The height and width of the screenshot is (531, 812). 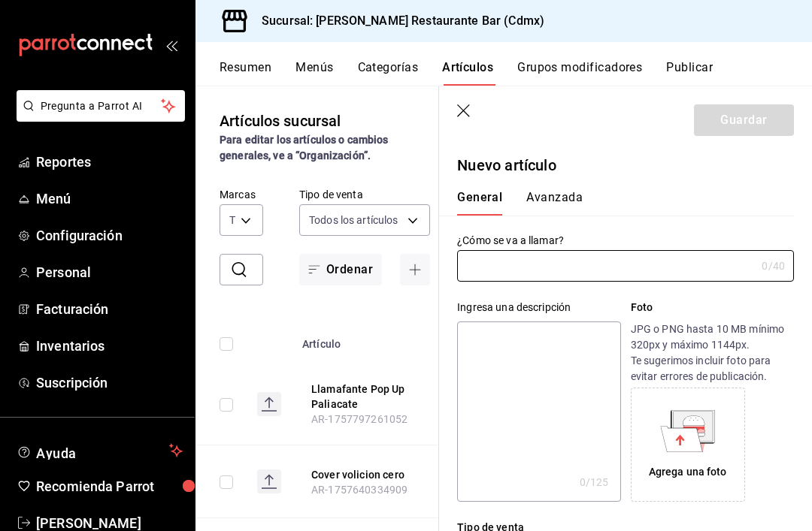 What do you see at coordinates (712, 308) in the screenshot?
I see `p: Foto` at bounding box center [712, 308].